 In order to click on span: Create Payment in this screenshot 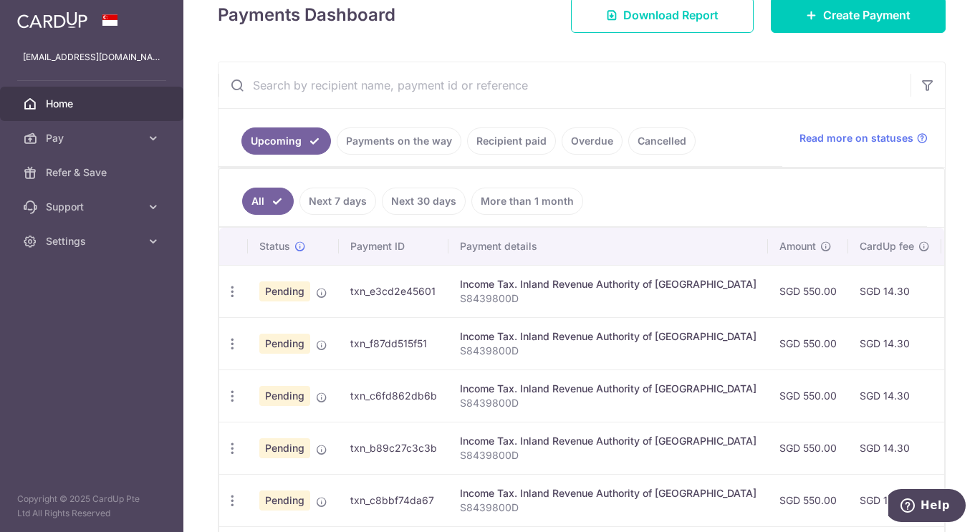, I will do `click(867, 15)`.